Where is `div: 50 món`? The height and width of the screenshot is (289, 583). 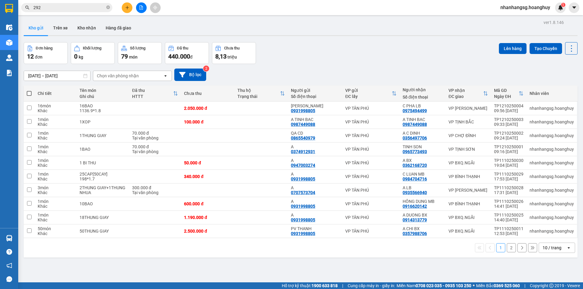
div: 50 món is located at coordinates (56, 229).